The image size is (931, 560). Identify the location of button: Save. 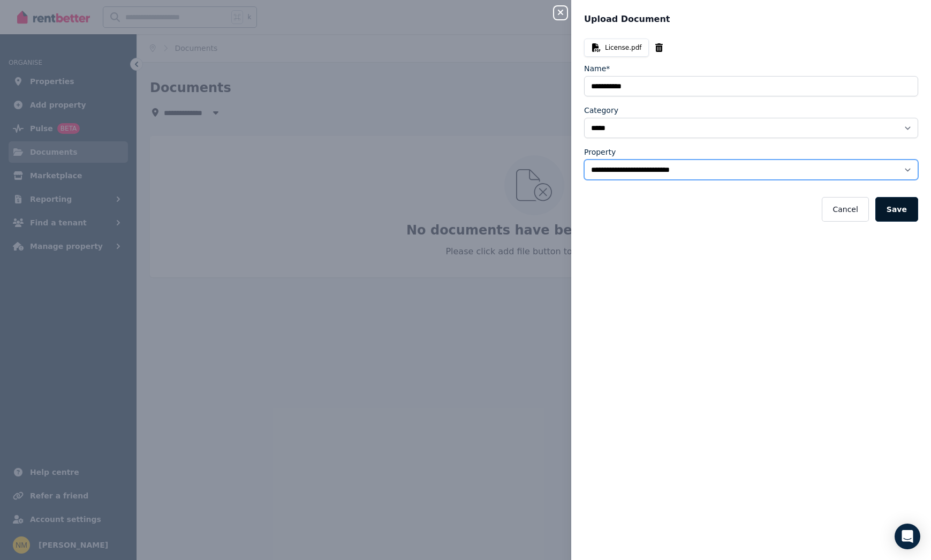
(896, 210).